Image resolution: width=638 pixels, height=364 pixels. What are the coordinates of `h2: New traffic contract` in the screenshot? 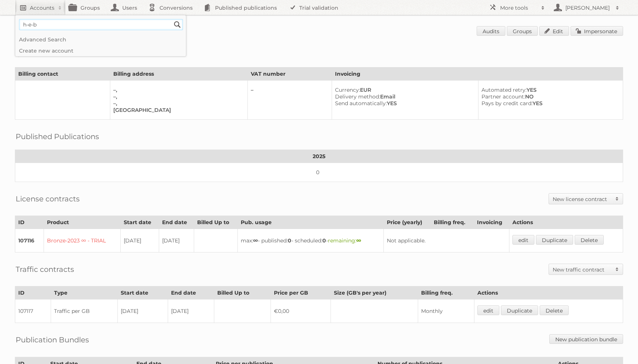 It's located at (583, 269).